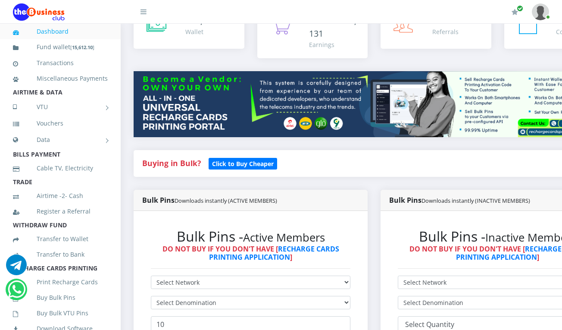  I want to click on img: User, so click(540, 12).